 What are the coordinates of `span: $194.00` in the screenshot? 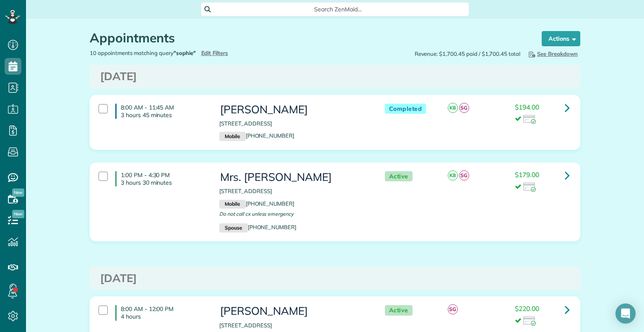 It's located at (527, 107).